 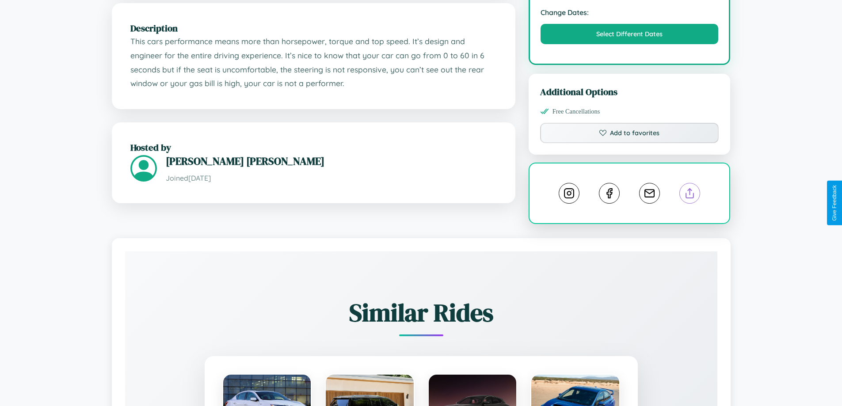 What do you see at coordinates (629, 34) in the screenshot?
I see `button: Select Different Dates` at bounding box center [629, 34].